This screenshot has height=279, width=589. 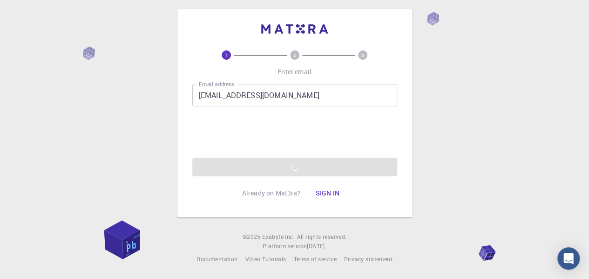 I want to click on text: 3, so click(x=363, y=55).